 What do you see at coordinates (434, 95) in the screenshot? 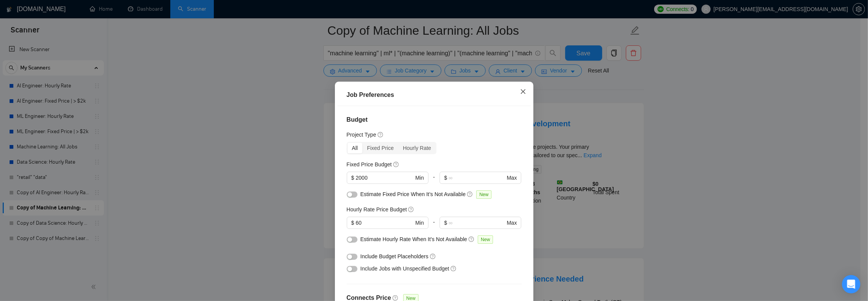
I see `div: Job Preferences` at bounding box center [434, 95].